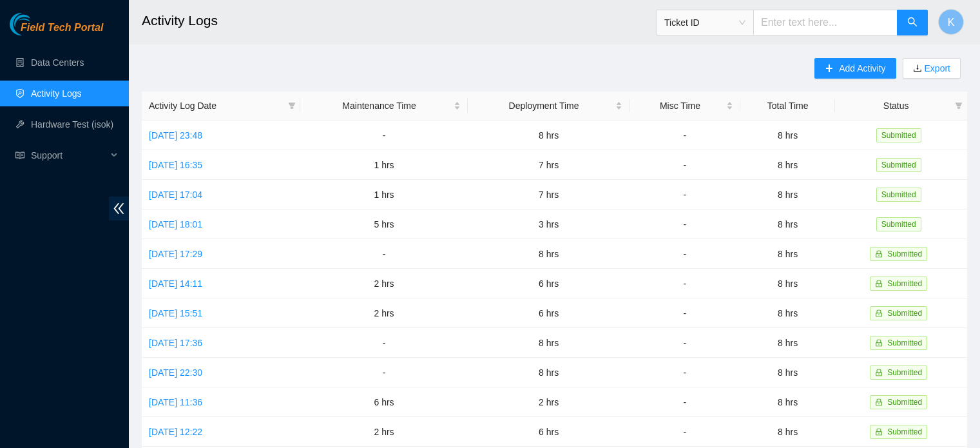 This screenshot has height=448, width=980. Describe the element at coordinates (912, 22) in the screenshot. I see `button: search` at that location.